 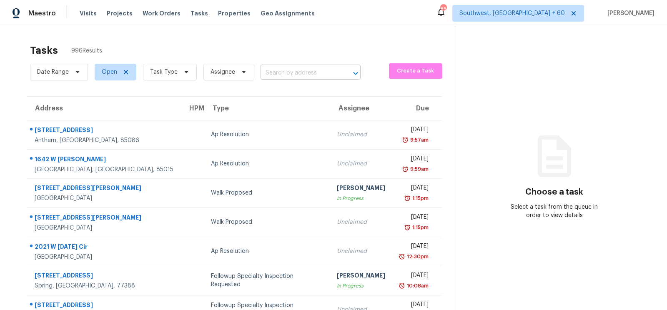 I want to click on div: Followup Specialty Inspection Requested, so click(x=267, y=280).